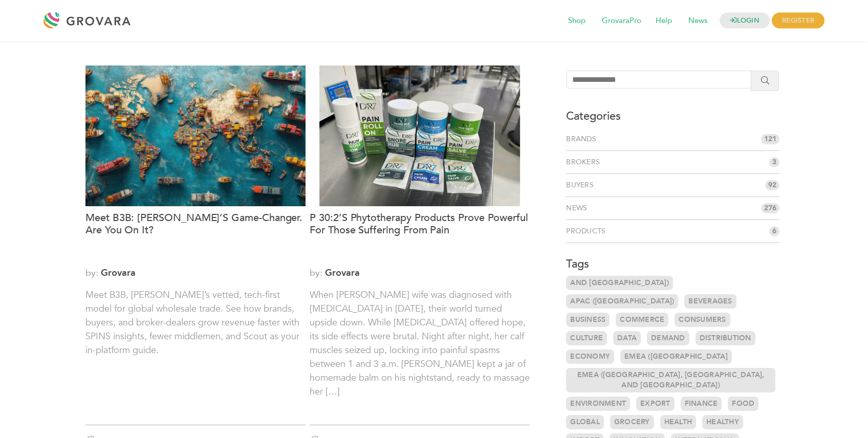  I want to click on a: Health, so click(678, 422).